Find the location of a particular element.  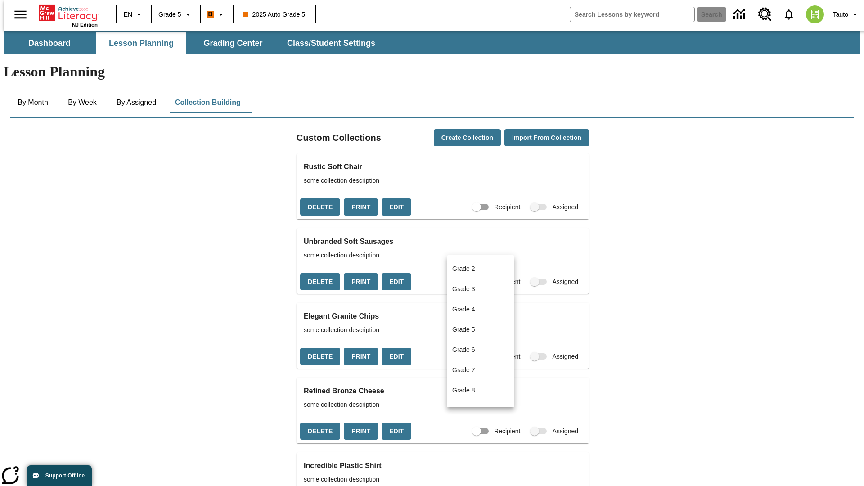

p: Grade 4 is located at coordinates (463, 309).